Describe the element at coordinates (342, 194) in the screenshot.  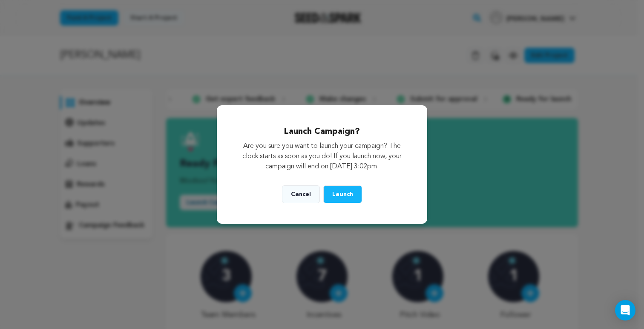
I see `span: Launch` at that location.